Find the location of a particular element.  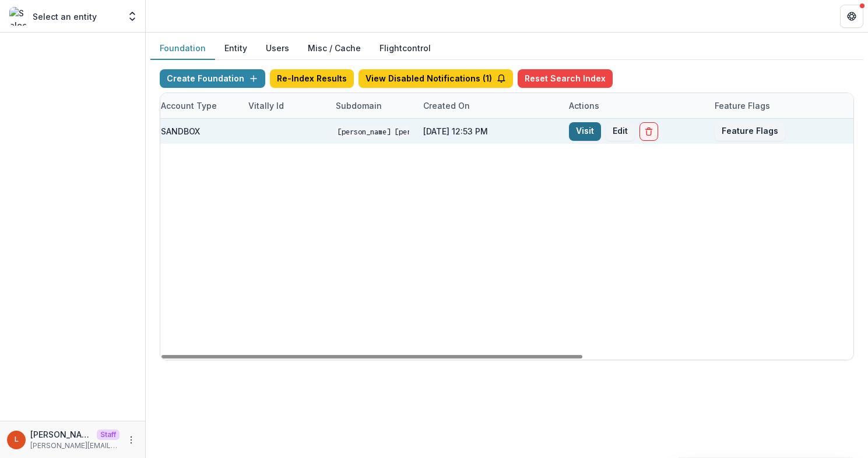

a: Flightcontrol is located at coordinates (405, 48).